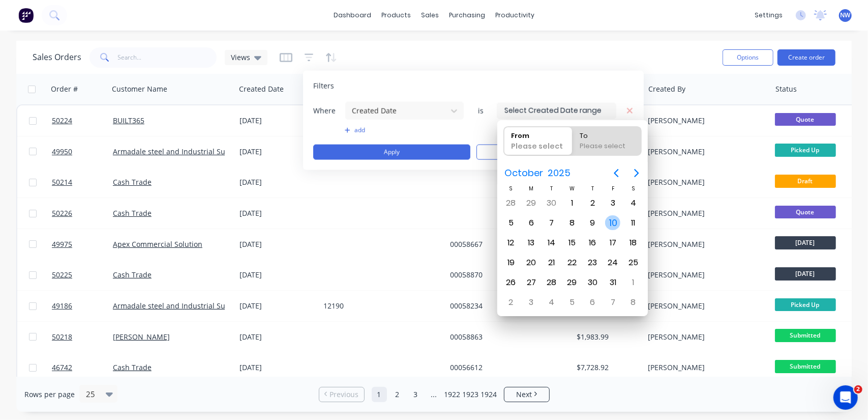 This screenshot has width=868, height=420. What do you see at coordinates (613, 223) in the screenshot?
I see `div: Today, Friday, October 10, 2025` at bounding box center [613, 223].